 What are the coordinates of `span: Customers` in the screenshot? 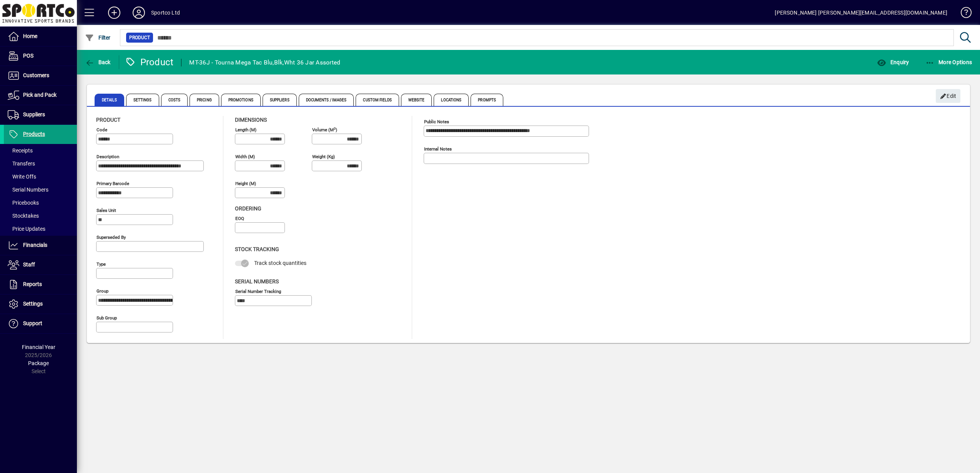 It's located at (36, 75).